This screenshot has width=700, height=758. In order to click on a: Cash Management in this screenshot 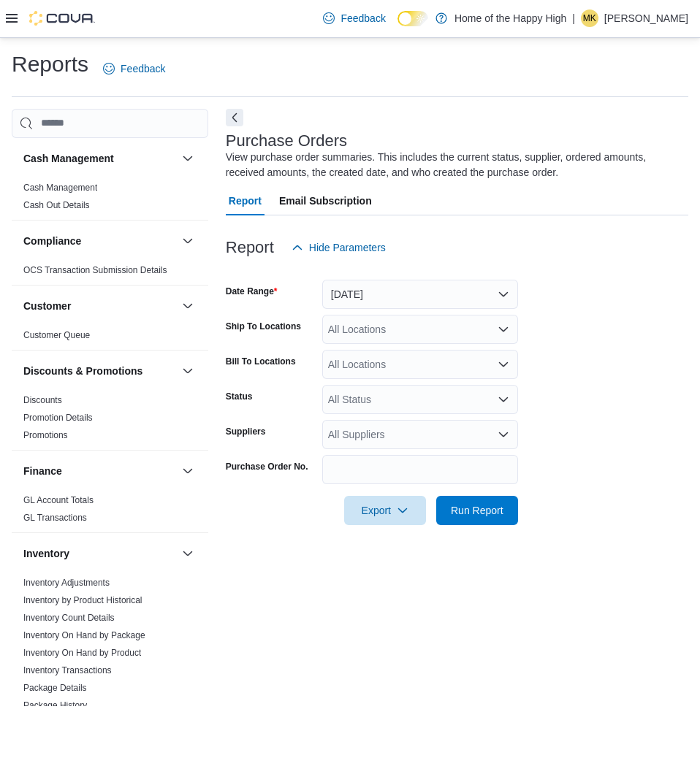, I will do `click(60, 188)`.